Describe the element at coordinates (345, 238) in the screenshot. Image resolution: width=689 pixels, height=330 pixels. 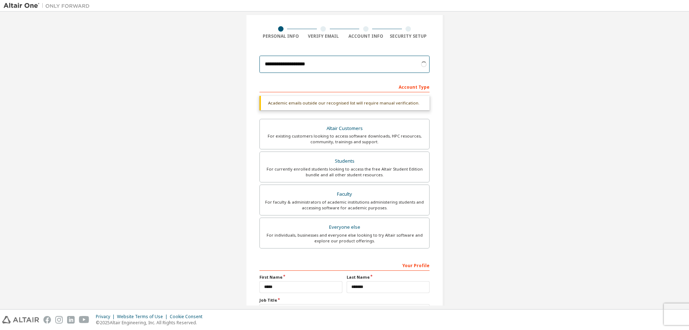
I see `div: For individuals, businesses and everyone else looking to try Altair software and explore our prod...` at that location.